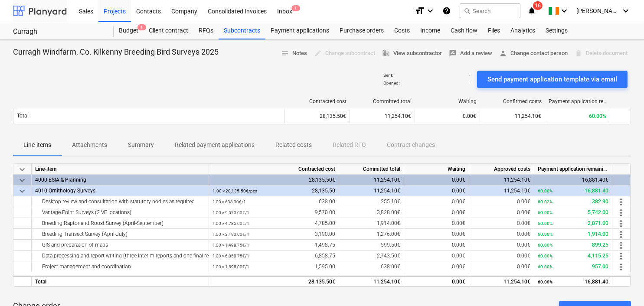 Image resolution: width=644 pixels, height=306 pixels. What do you see at coordinates (120, 201) in the screenshot?
I see `div: Desktop review and consultation with statutory bodies as required` at bounding box center [120, 201].